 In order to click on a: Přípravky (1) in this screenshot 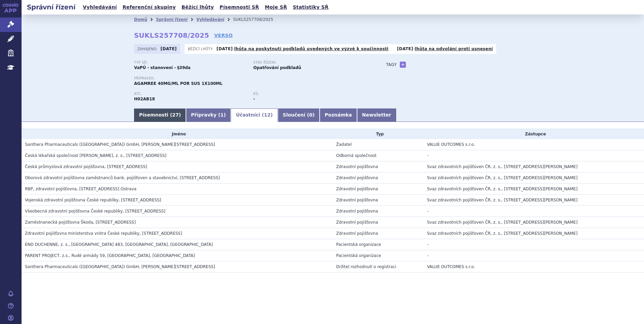, I will do `click(208, 115)`.